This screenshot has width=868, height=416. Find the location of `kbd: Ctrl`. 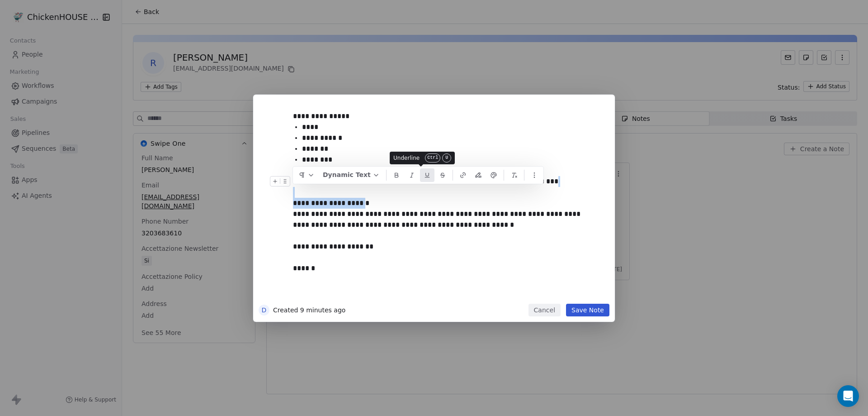

kbd: Ctrl is located at coordinates (432, 158).